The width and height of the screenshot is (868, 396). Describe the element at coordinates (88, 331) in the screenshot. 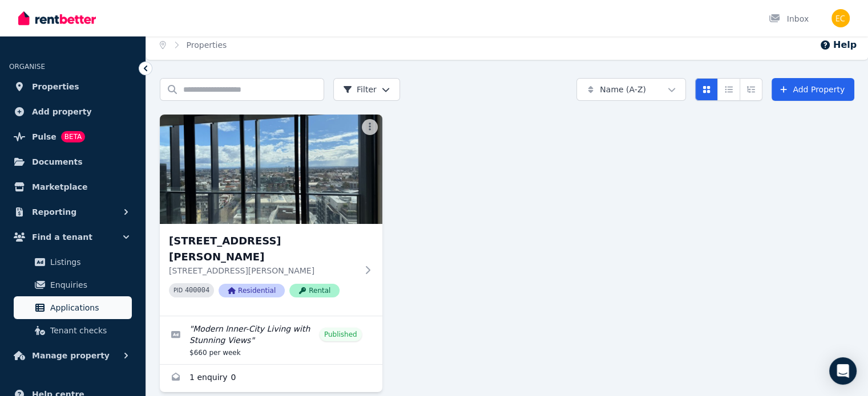

I see `span: Tenant checks` at that location.